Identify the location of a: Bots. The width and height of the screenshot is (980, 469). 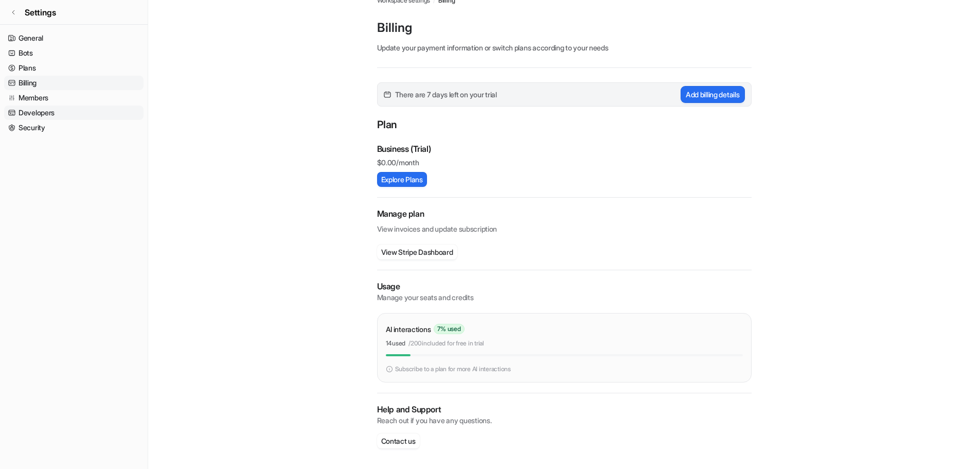
(74, 53).